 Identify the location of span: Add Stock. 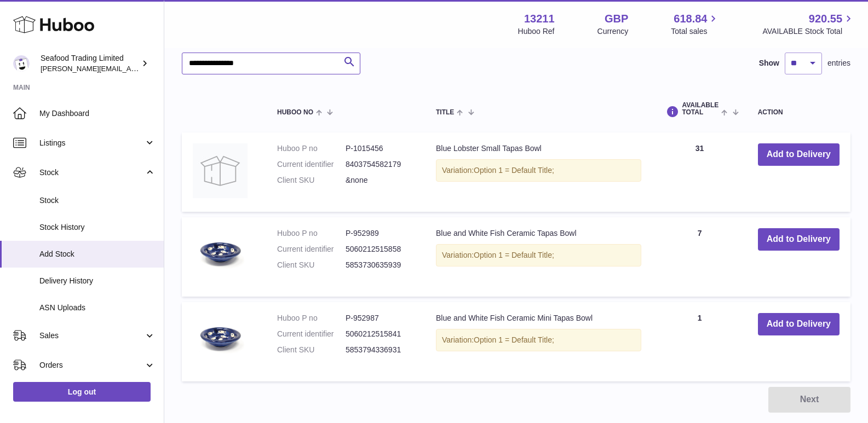
(97, 254).